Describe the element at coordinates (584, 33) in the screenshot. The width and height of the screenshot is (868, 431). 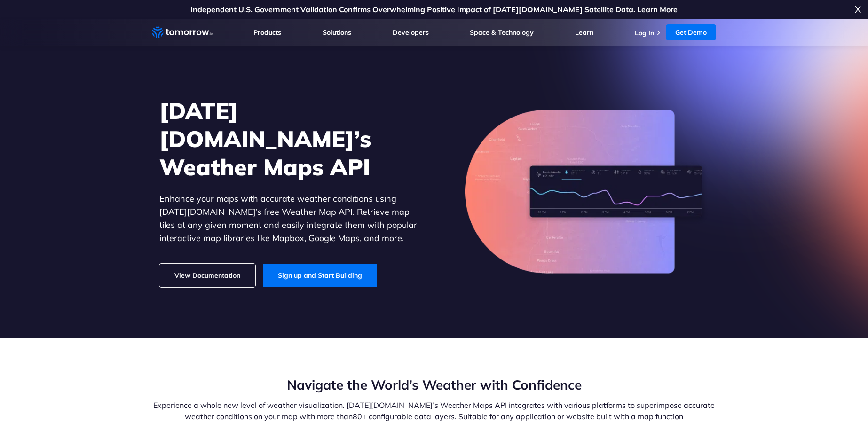
I see `a: Learn` at that location.